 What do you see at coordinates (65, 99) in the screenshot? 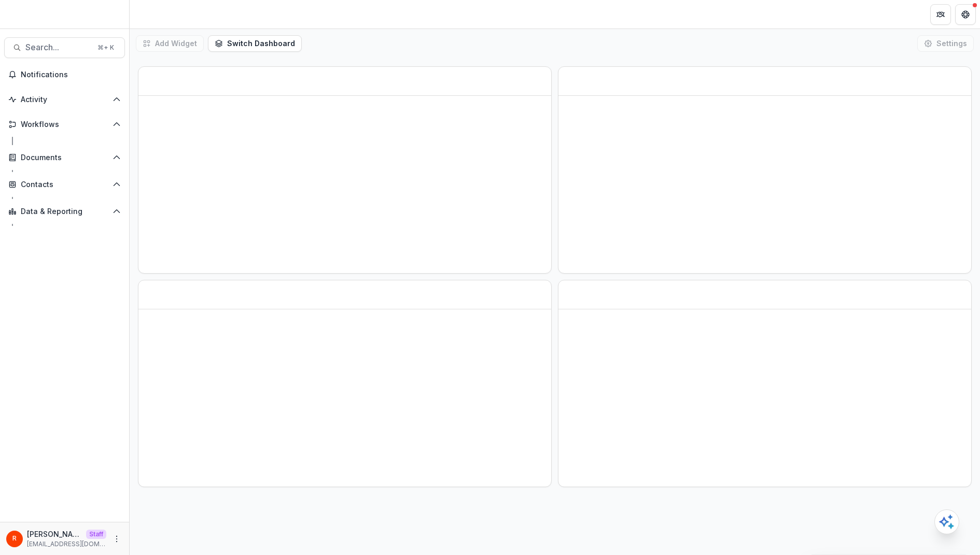
I see `span: Activity` at bounding box center [65, 99].